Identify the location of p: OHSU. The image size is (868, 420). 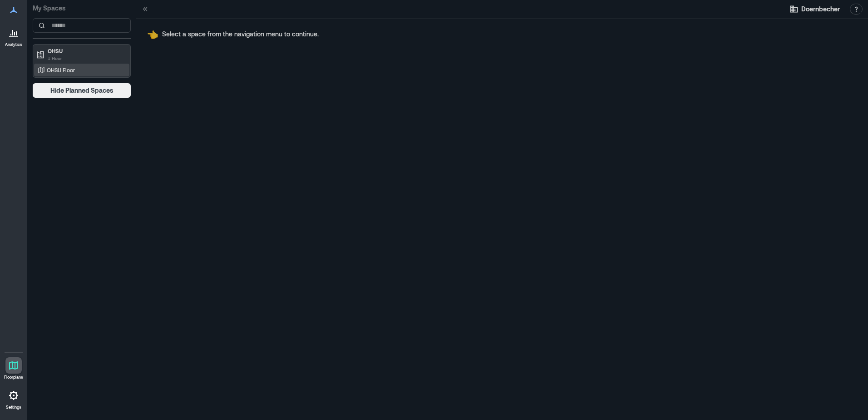
(86, 51).